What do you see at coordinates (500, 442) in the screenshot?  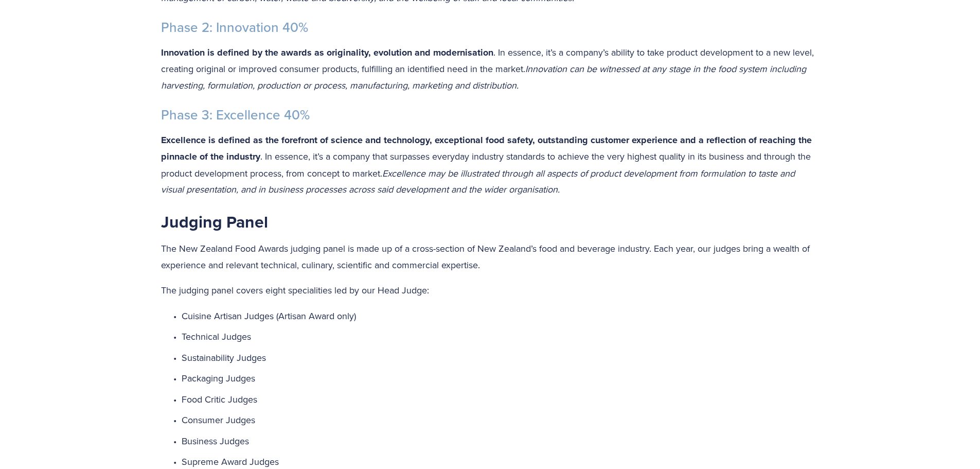 I see `p: Business Judges` at bounding box center [500, 442].